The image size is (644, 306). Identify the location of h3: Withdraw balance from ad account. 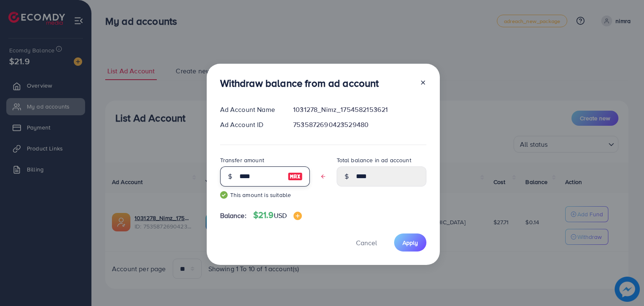
(299, 83).